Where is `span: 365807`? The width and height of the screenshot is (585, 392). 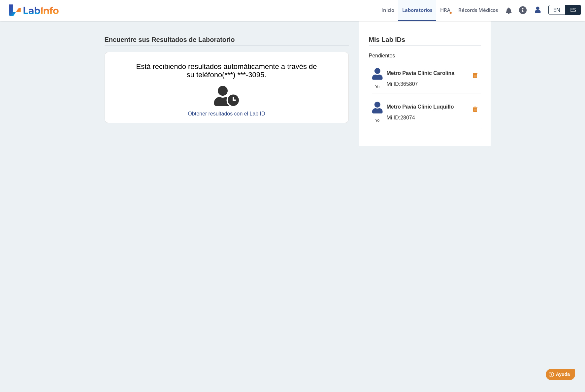 span: 365807 is located at coordinates (427, 84).